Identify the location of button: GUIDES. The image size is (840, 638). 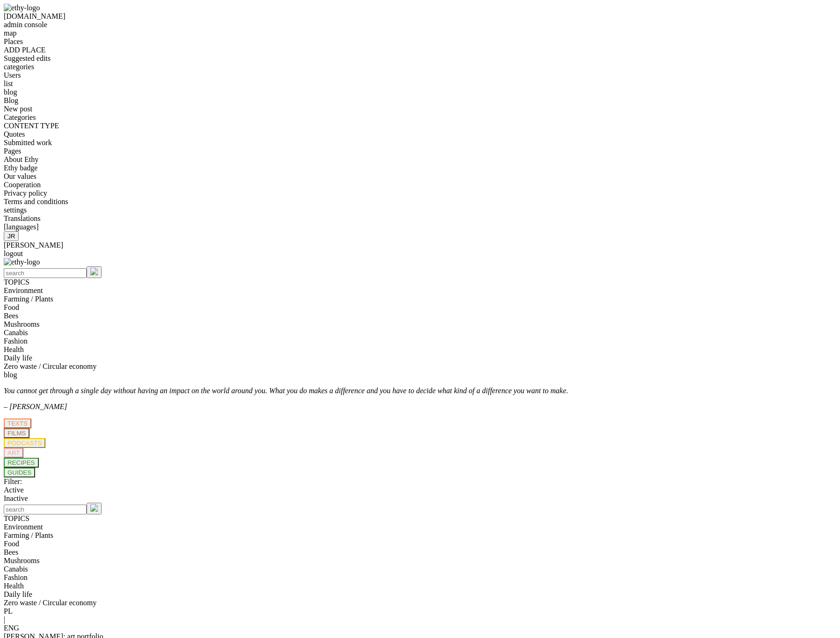
(19, 472).